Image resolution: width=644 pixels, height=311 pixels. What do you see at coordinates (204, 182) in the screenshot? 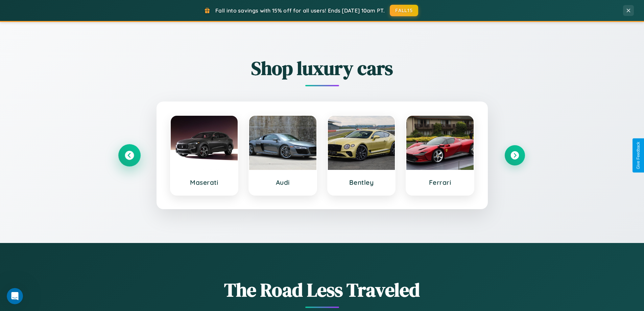
I see `h3: Maserati` at bounding box center [204, 182].